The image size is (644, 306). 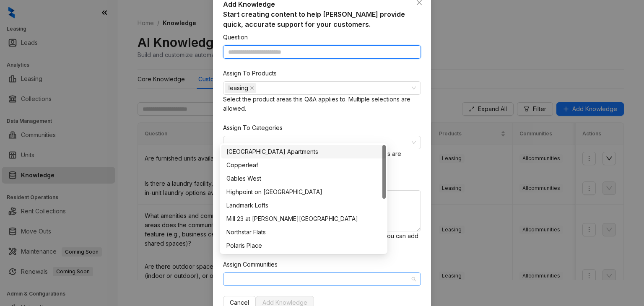 I want to click on div: Gables West, so click(x=303, y=179).